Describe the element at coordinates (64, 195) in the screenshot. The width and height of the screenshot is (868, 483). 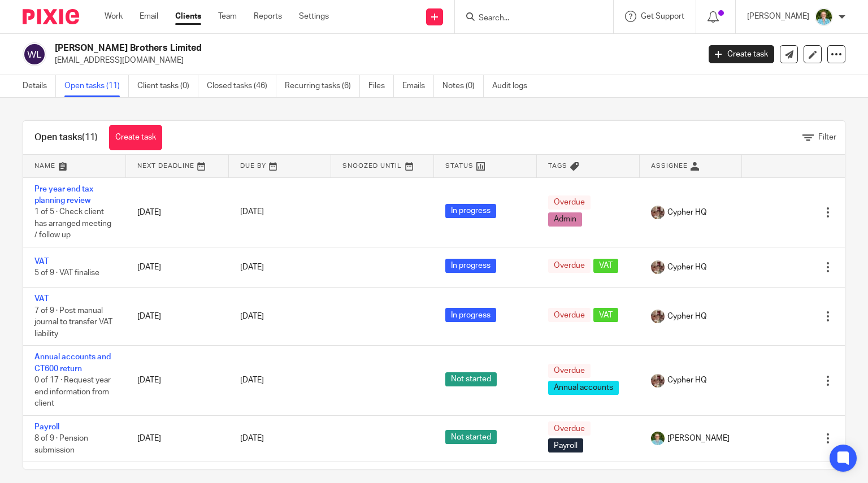
I see `a: Pre year end tax planning review` at that location.